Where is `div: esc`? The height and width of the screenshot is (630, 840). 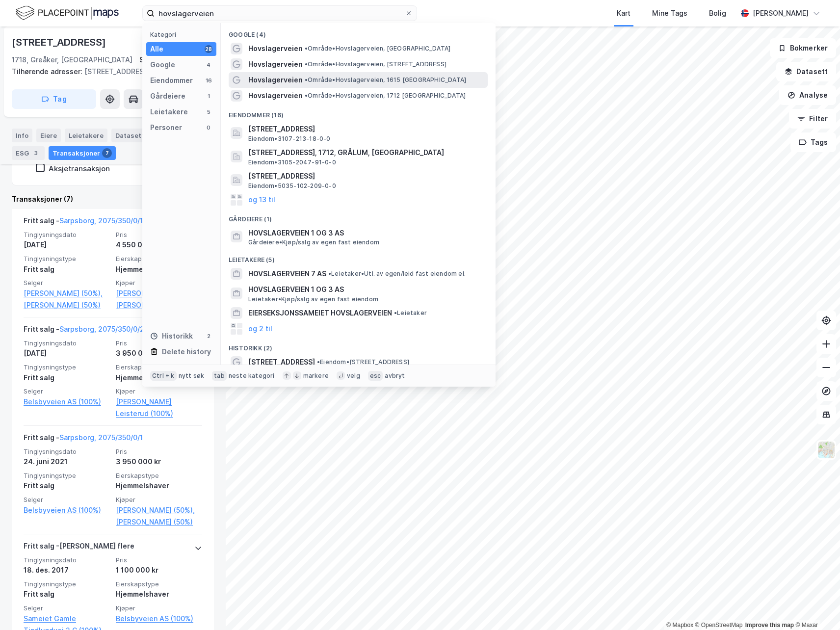 div: esc is located at coordinates (375, 376).